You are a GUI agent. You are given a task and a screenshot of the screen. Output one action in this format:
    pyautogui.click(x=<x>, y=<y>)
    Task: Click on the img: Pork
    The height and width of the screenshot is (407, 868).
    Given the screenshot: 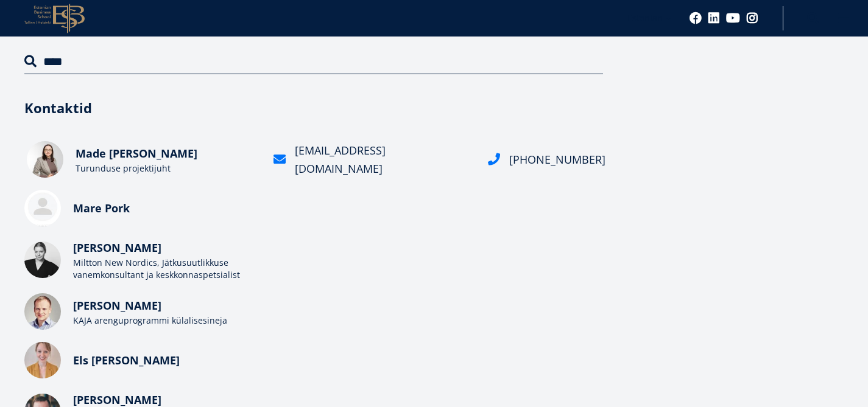 What is the action you would take?
    pyautogui.click(x=43, y=208)
    